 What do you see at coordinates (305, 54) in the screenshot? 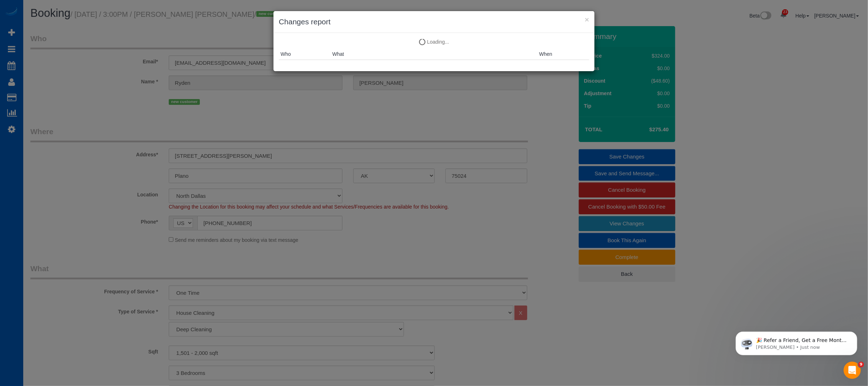
I see `th: Who` at bounding box center [305, 54].